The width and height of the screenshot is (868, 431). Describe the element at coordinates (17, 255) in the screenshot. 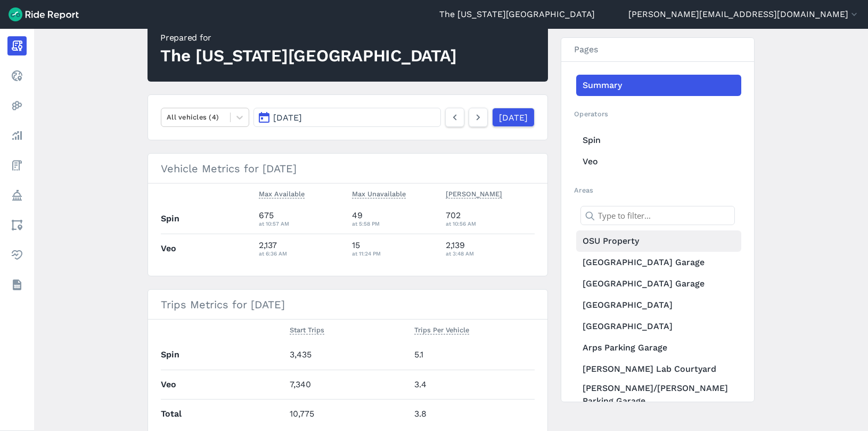

I see `a: Health` at that location.